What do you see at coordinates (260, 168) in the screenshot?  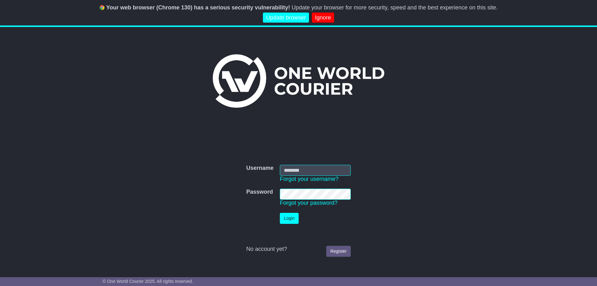 I see `label: Username` at bounding box center [260, 168].